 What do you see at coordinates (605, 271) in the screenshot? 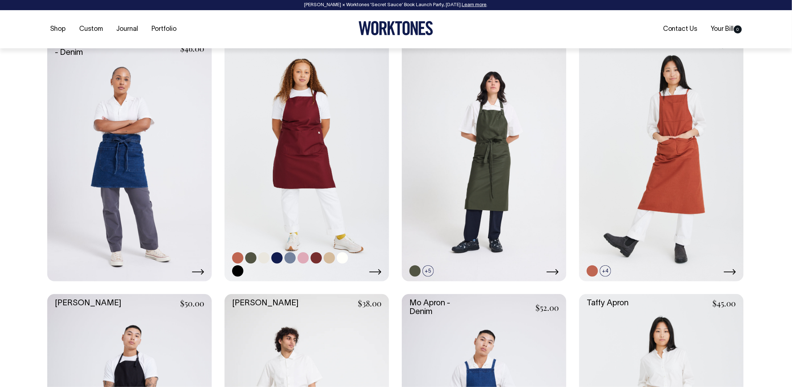
I see `span: +4` at bounding box center [605, 271].